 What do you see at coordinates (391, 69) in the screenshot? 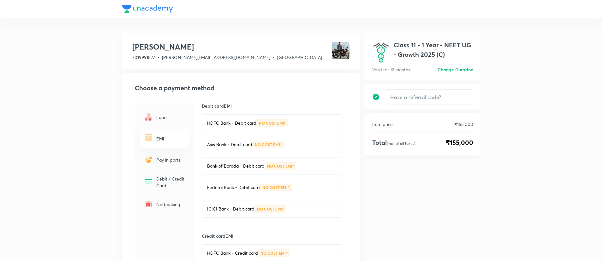
I see `p: Valid for 12 months` at bounding box center [391, 69].